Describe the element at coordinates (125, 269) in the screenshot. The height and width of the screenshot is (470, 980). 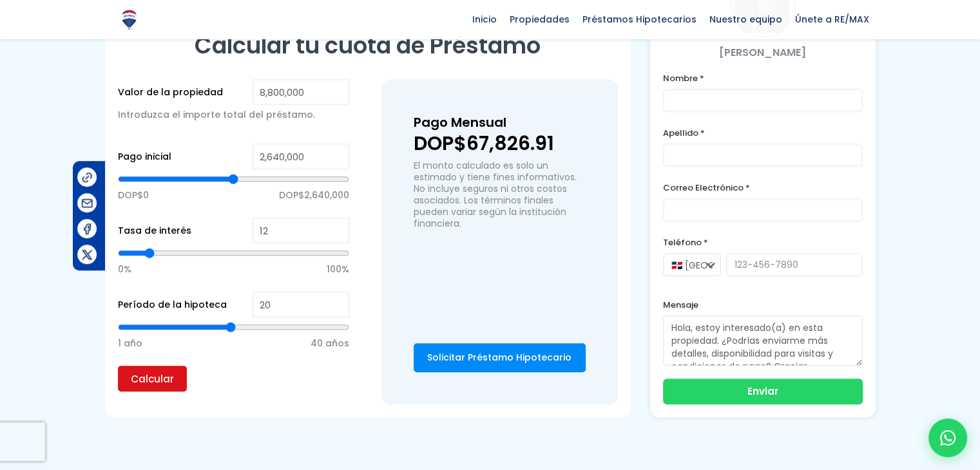
I see `span: 0%` at that location.